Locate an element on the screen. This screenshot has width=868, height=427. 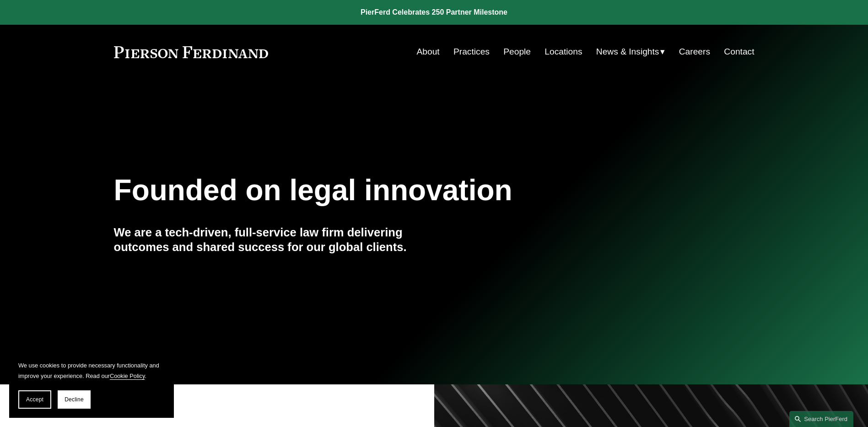
p: We use cookies to provide necessary functionality and improve your experience. Read our . is located at coordinates (91, 371).